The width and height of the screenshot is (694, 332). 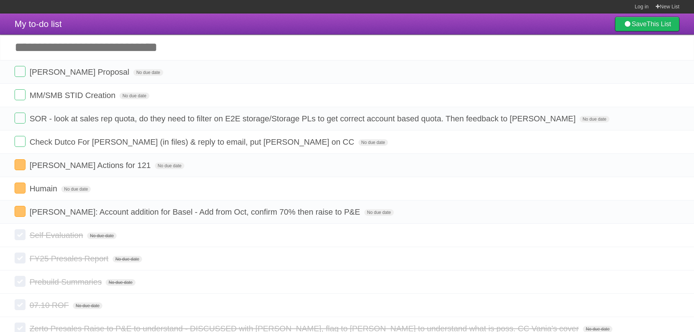 I want to click on a: SaveThis List, so click(x=647, y=24).